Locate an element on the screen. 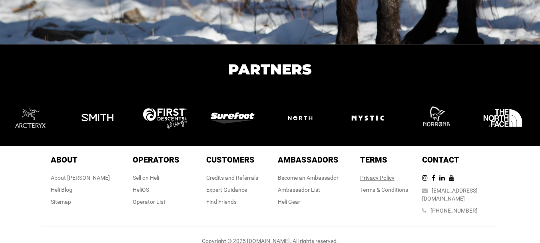  div: Ambassador List is located at coordinates (308, 190).